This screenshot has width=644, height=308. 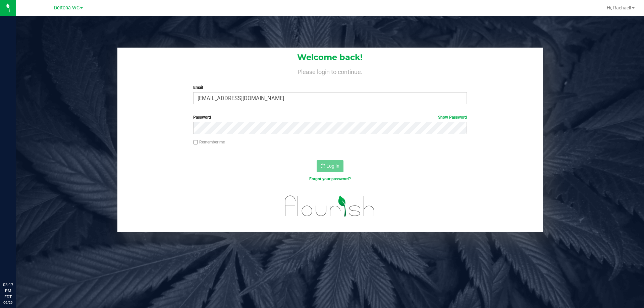 What do you see at coordinates (8, 302) in the screenshot?
I see `p: 09/29` at bounding box center [8, 302].